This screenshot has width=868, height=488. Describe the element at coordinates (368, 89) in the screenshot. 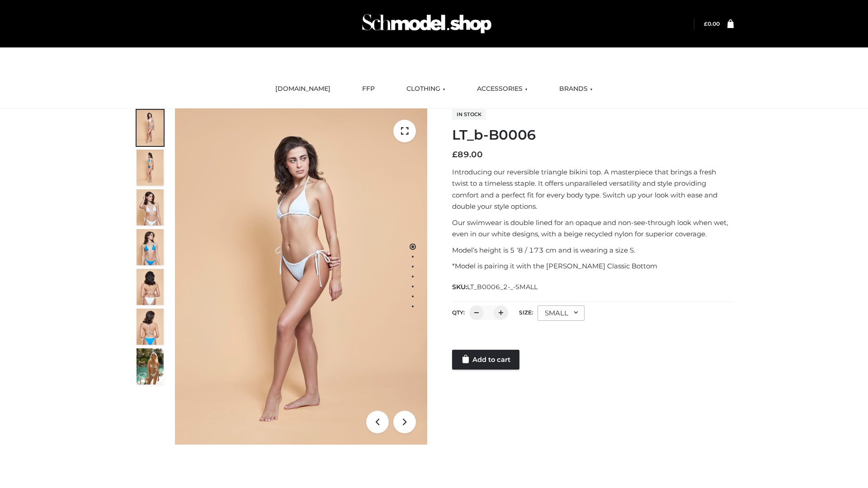

I see `a: FFP` at that location.